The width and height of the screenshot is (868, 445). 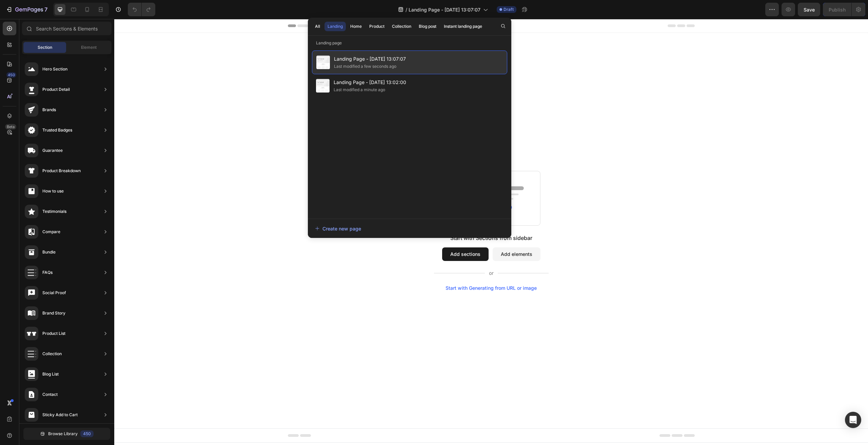 What do you see at coordinates (54, 211) in the screenshot?
I see `div: Testimonials` at bounding box center [54, 211].